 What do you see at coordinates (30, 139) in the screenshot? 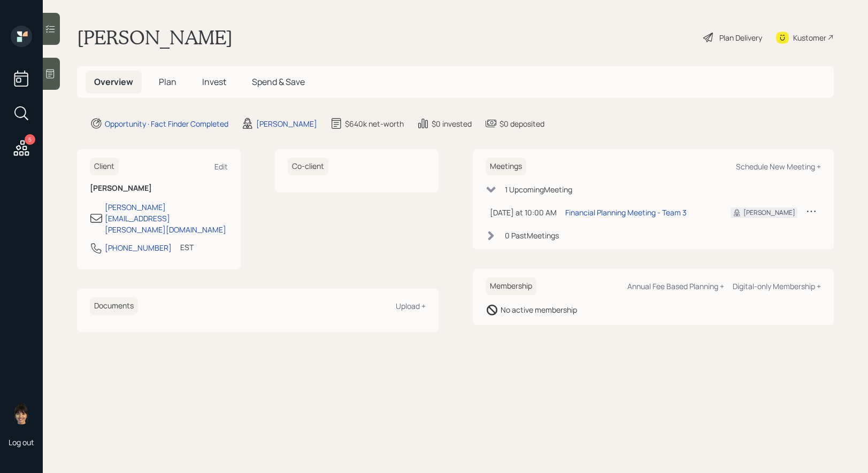
I see `div: 5` at bounding box center [30, 139].